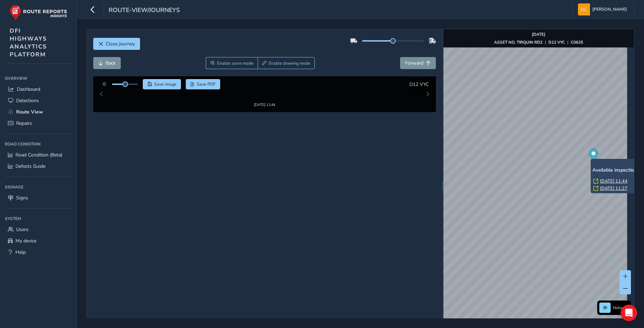 Image resolution: width=644 pixels, height=328 pixels. Describe the element at coordinates (120, 44) in the screenshot. I see `span: Close journey` at that location.